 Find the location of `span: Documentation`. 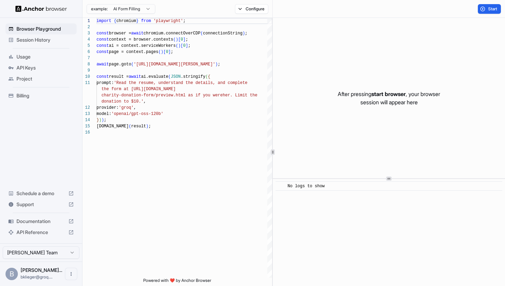

span: Documentation is located at coordinates (41, 221).